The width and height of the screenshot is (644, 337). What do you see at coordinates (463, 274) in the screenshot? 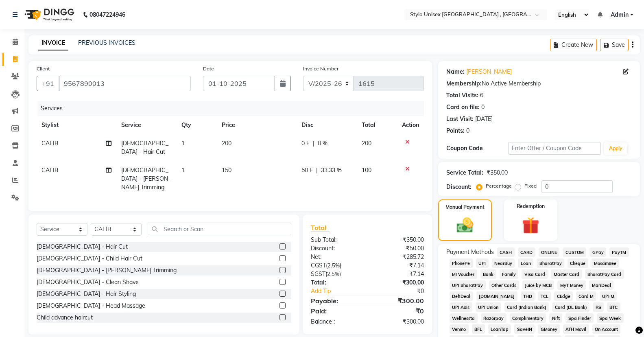
I see `span: MI Voucher` at bounding box center [463, 274].